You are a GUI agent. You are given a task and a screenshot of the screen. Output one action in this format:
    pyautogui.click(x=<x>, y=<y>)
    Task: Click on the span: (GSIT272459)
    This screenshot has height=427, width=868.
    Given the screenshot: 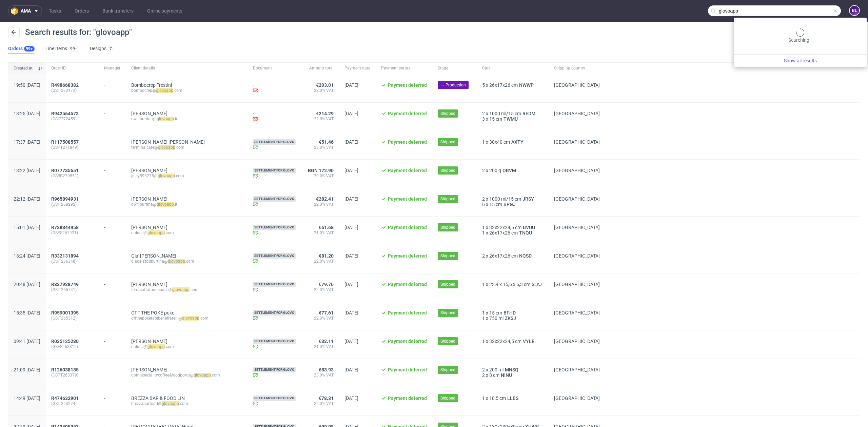 What is the action you would take?
    pyautogui.click(x=72, y=119)
    